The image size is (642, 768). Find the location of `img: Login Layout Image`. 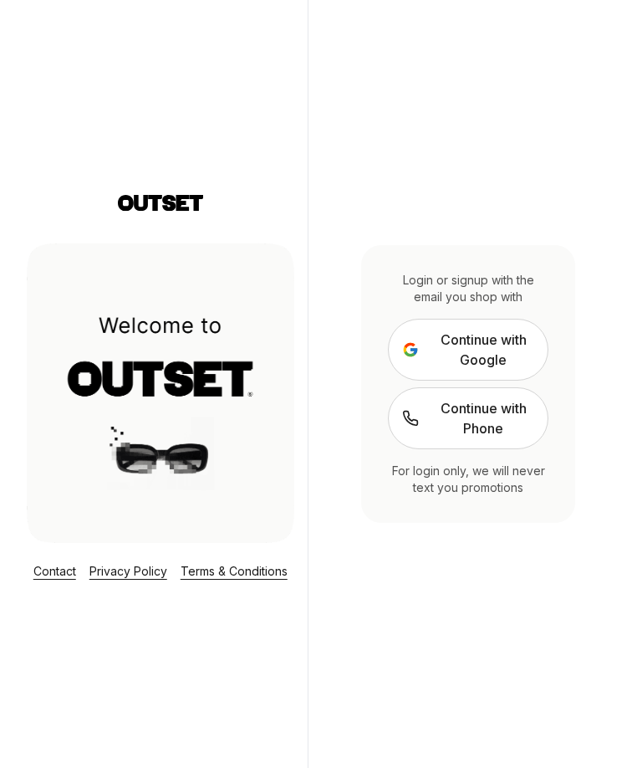

img: Login Layout Image is located at coordinates (161, 393).